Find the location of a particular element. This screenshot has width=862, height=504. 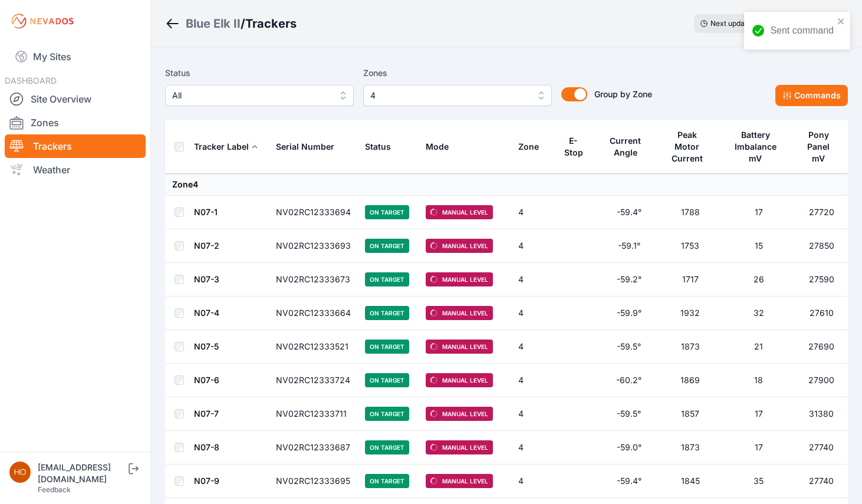

td: 1717 is located at coordinates (690, 279).